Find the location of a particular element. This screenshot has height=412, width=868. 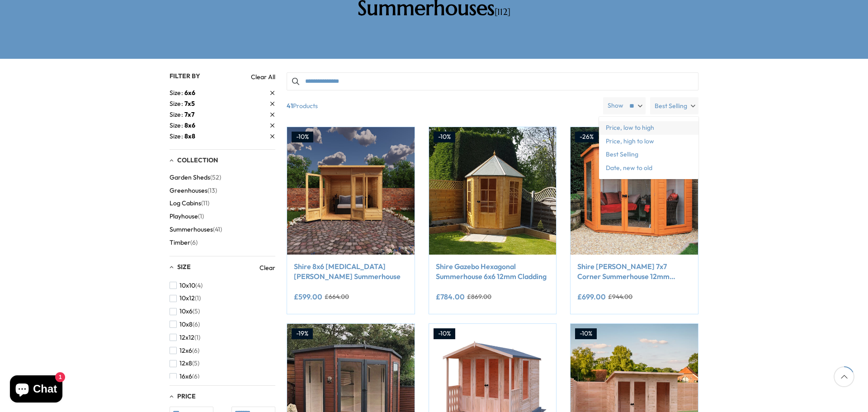

span: 8x6 is located at coordinates (190, 126).